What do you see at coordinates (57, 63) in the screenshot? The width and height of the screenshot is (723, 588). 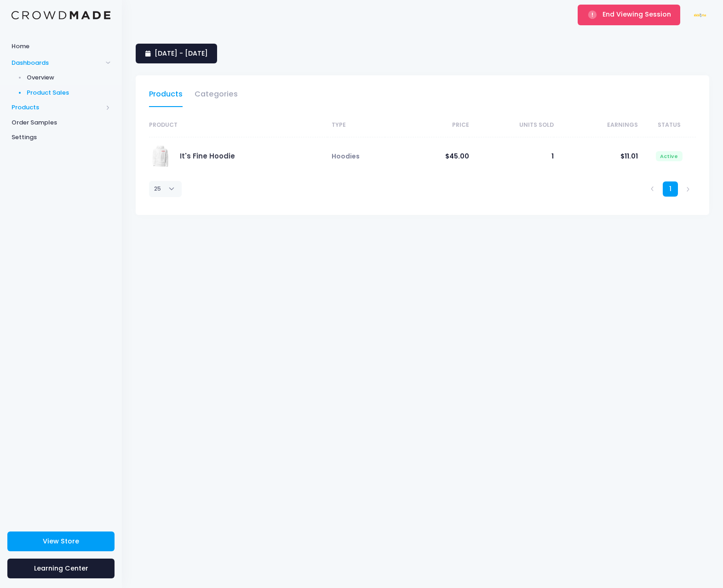 I see `span: Dashboards` at bounding box center [57, 63].